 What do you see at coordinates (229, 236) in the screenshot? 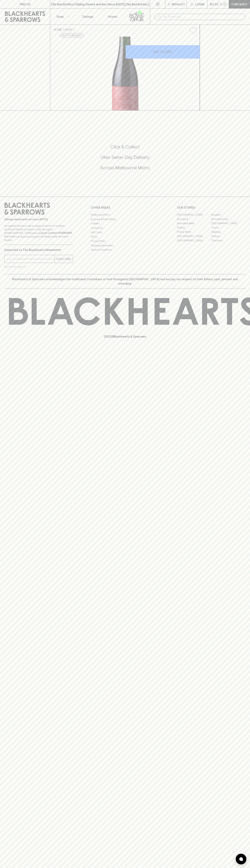
I see `a: Prahran` at bounding box center [229, 236].